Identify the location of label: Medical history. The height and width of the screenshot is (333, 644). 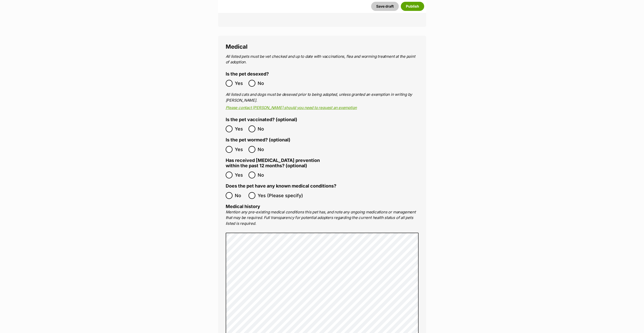
(243, 206).